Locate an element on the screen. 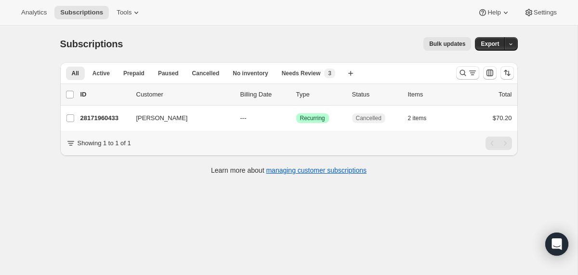 The width and height of the screenshot is (578, 275). p: Learn more about is located at coordinates (289, 170).